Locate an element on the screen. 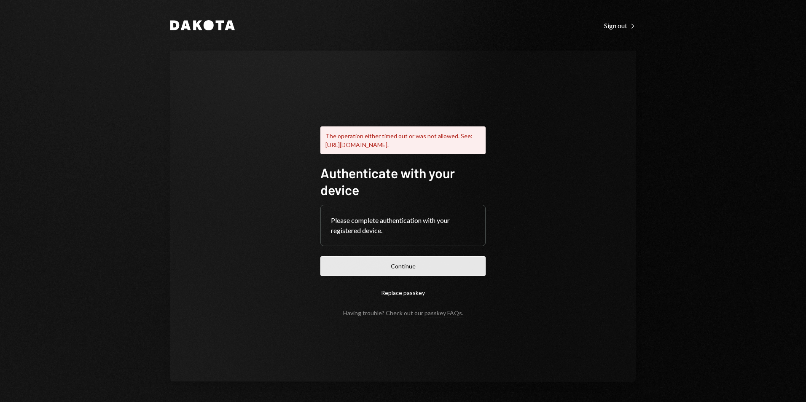 This screenshot has width=806, height=402. h1: Authenticate with your device is located at coordinates (403, 181).